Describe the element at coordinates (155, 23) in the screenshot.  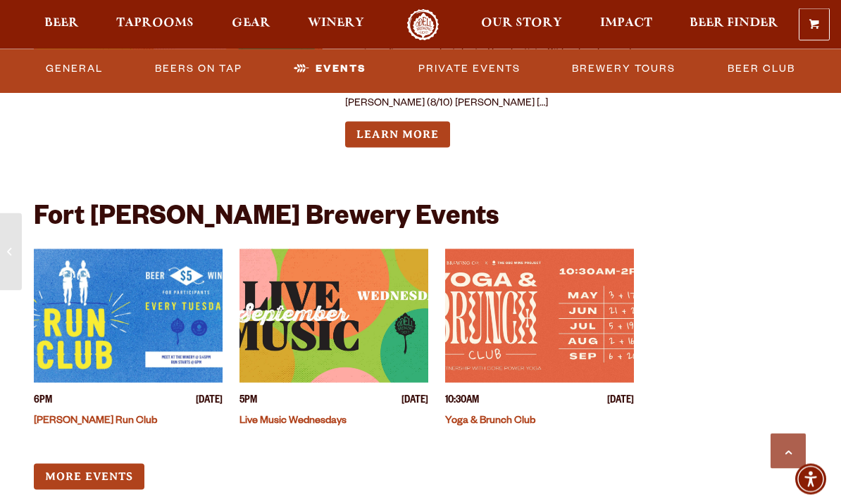
I see `span: Taprooms` at that location.